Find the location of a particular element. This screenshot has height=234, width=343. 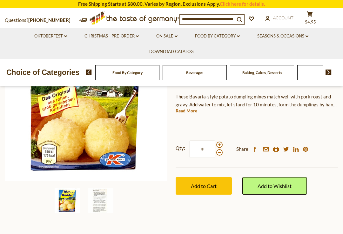

span: Account is located at coordinates (283, 18).